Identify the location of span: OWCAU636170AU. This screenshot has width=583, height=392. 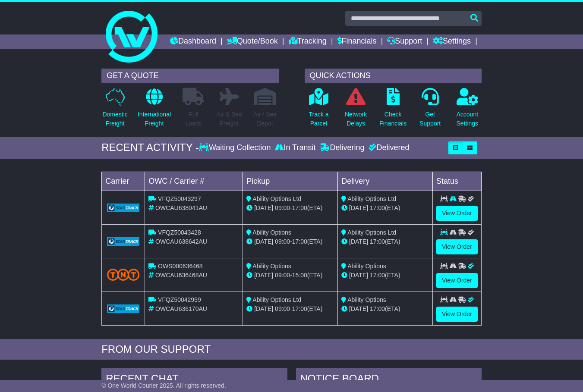
(181, 309).